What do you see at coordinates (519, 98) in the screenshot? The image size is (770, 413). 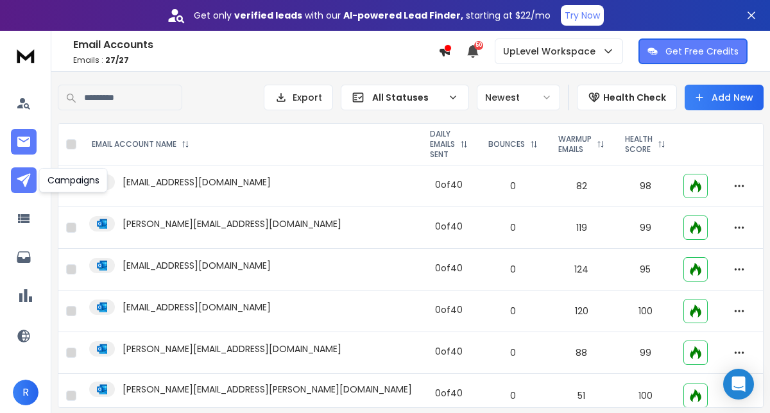 I see `button: Newest` at bounding box center [519, 98].